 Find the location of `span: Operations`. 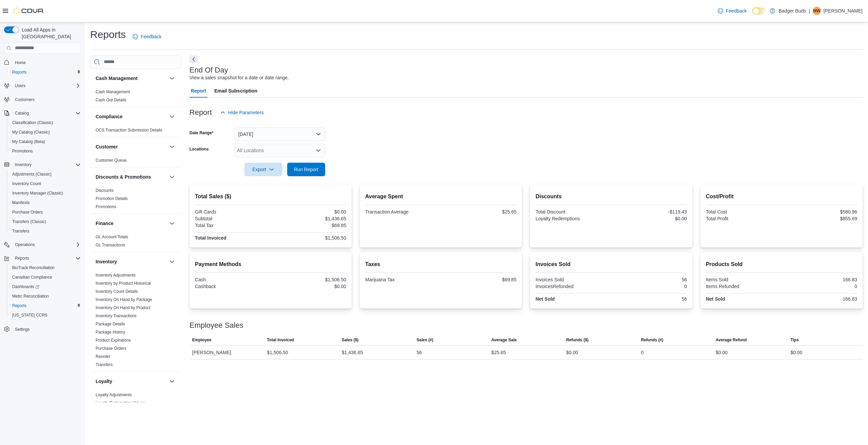

span: Operations is located at coordinates (47, 245).